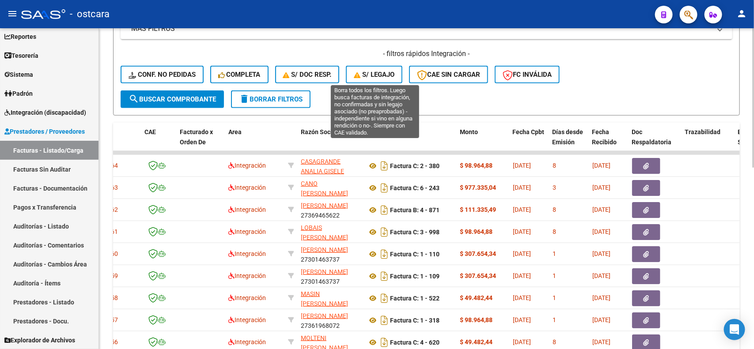 This screenshot has width=754, height=349. What do you see at coordinates (162, 75) in the screenshot?
I see `button: Conf. no pedidas` at bounding box center [162, 75].